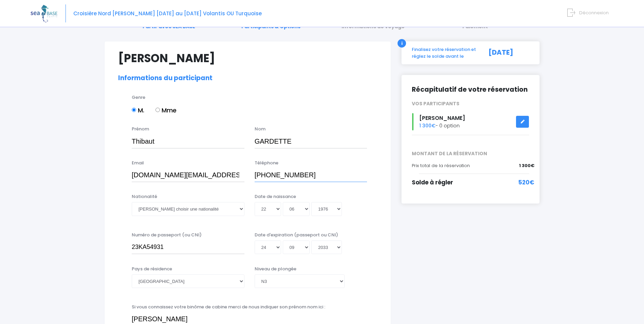 The image size is (644, 324). Describe the element at coordinates (526, 182) in the screenshot. I see `span: 520€` at that location.